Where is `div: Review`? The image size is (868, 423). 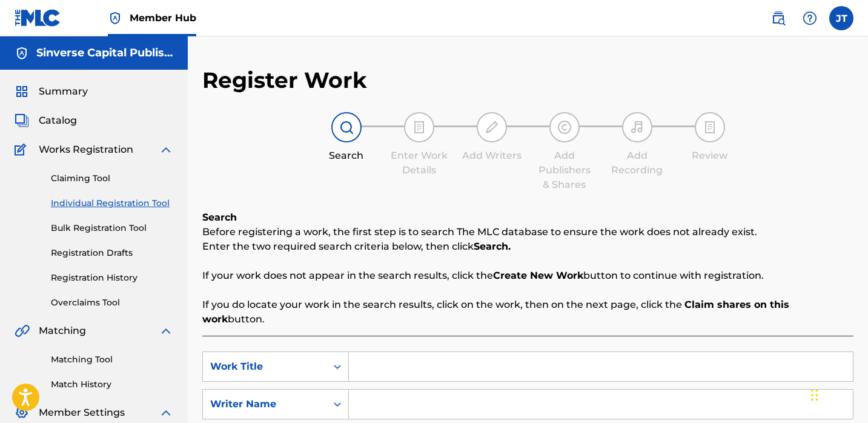 div: Review is located at coordinates (710, 156).